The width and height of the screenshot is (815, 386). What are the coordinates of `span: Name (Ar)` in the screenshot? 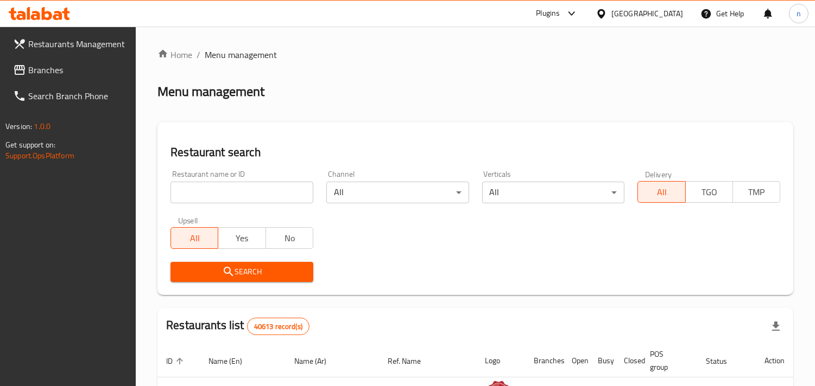 It's located at (318, 361).